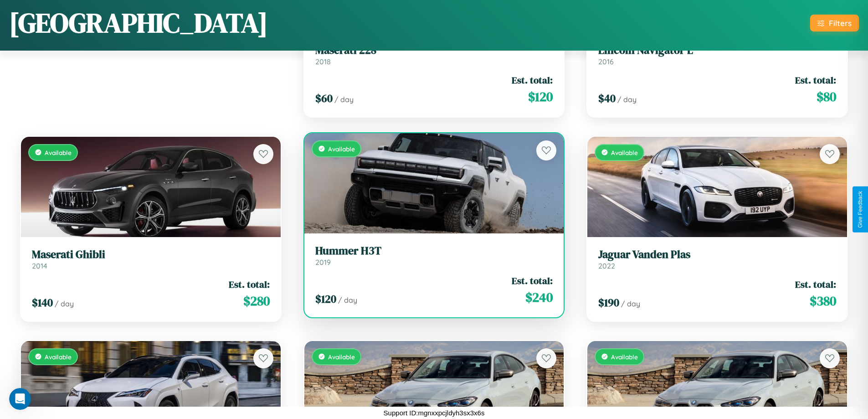 This screenshot has width=868, height=419. I want to click on div: Give Feedback, so click(861, 209).